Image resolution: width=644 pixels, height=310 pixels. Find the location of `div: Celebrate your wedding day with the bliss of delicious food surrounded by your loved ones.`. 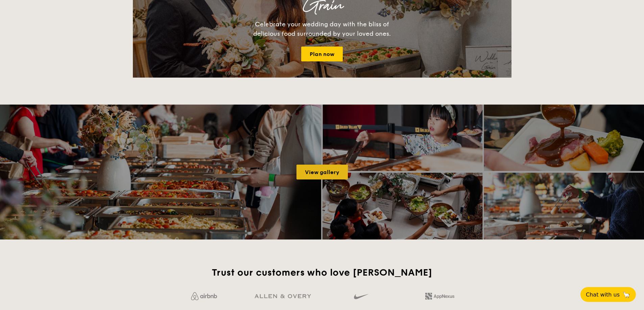

div: Celebrate your wedding day with the bliss of delicious food surrounded by your loved ones. is located at coordinates (322, 29).